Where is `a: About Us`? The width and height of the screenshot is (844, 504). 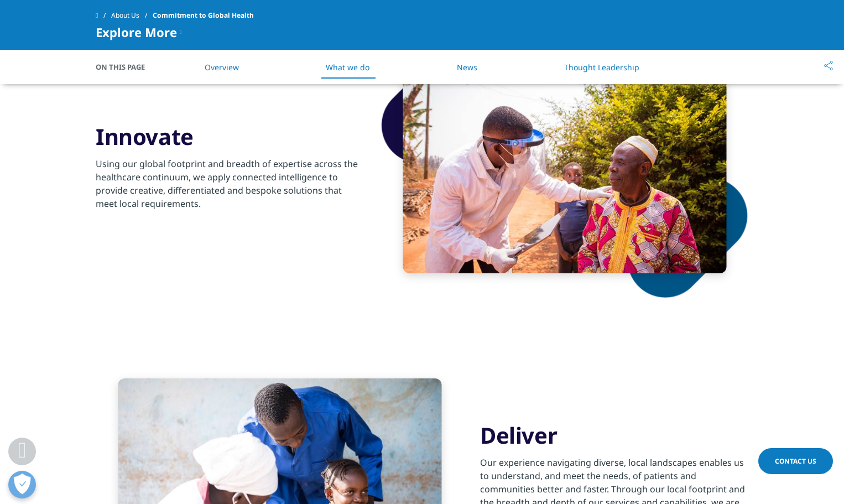
a: About Us is located at coordinates (131, 15).